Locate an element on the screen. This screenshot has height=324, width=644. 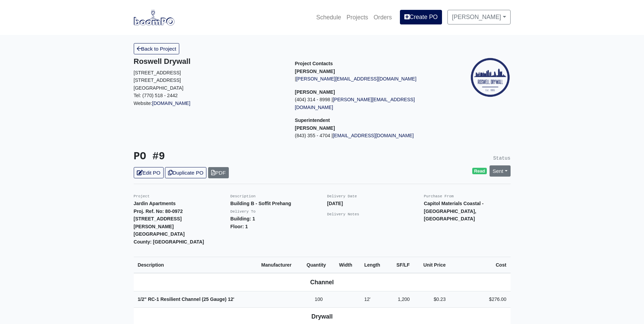
th: Unit Price is located at coordinates (432, 265).